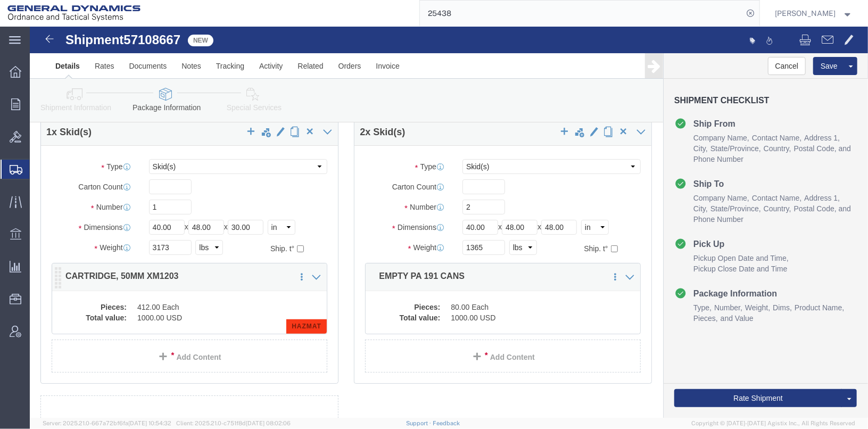 The height and width of the screenshot is (429, 868). What do you see at coordinates (419, 423) in the screenshot?
I see `a: Support` at bounding box center [419, 423].